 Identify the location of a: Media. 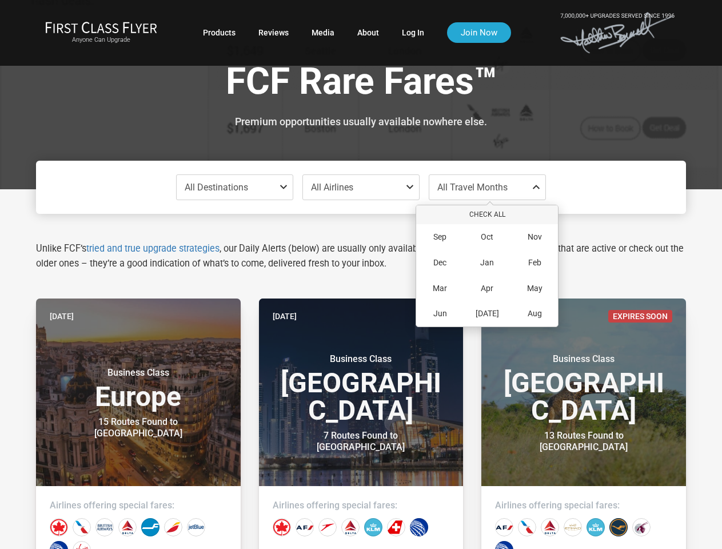
(323, 33).